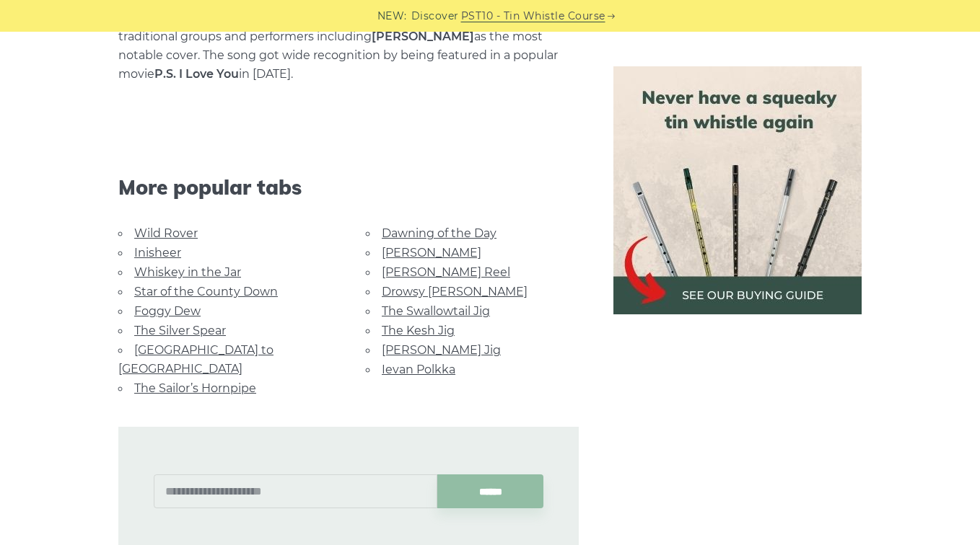 This screenshot has height=545, width=980. Describe the element at coordinates (418, 369) in the screenshot. I see `a: Ievan Polkka` at that location.